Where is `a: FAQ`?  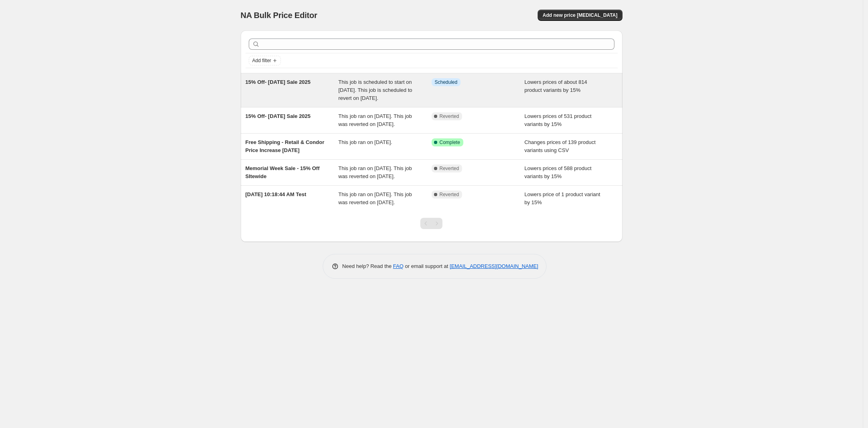
a: FAQ is located at coordinates (398, 266).